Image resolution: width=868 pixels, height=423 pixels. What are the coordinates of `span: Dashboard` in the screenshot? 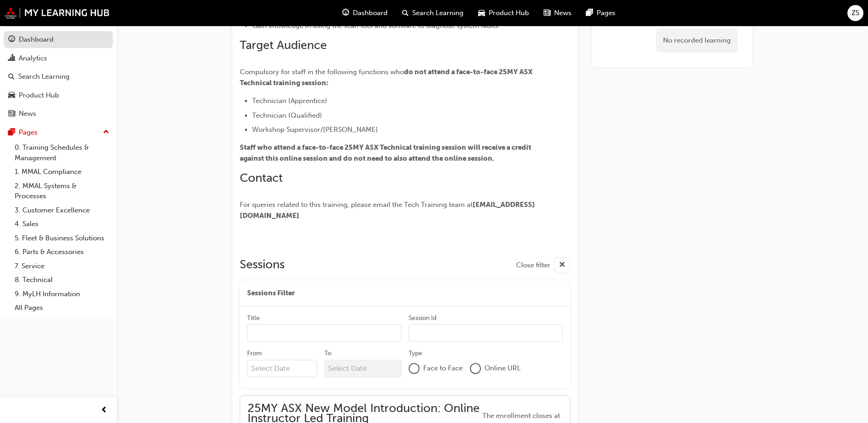 It's located at (370, 13).